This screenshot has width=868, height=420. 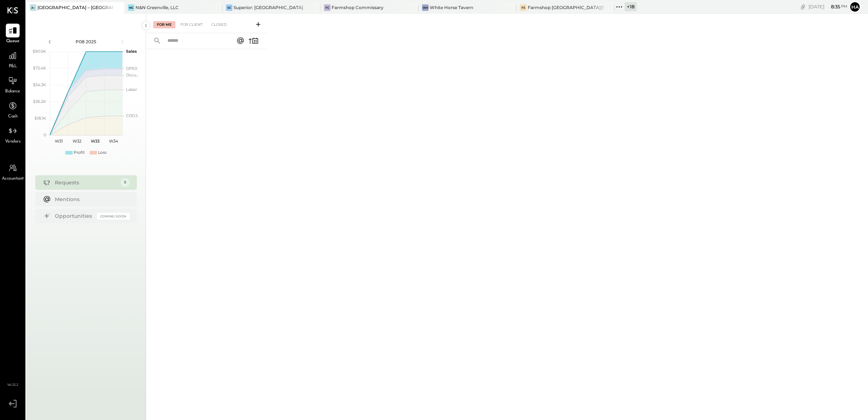 I want to click on text: $90.5K, so click(x=39, y=51).